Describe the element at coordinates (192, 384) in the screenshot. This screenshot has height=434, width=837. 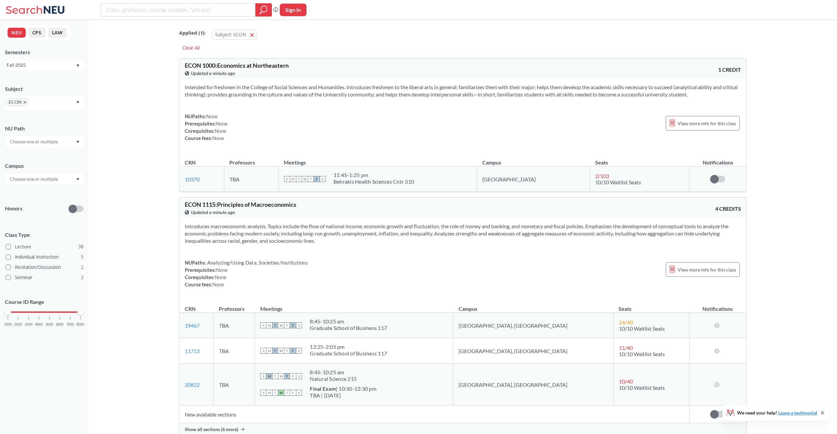
I see `a: 20822` at that location.